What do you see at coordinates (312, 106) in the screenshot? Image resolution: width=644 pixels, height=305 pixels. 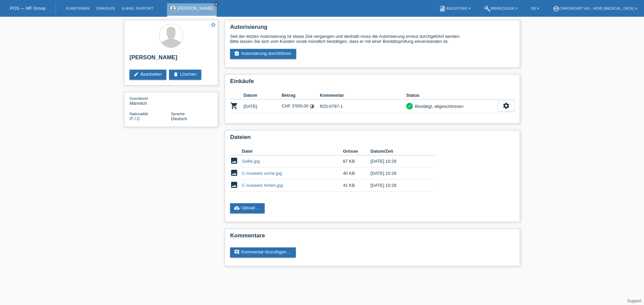 I see `i: 24 Raten` at bounding box center [312, 106].